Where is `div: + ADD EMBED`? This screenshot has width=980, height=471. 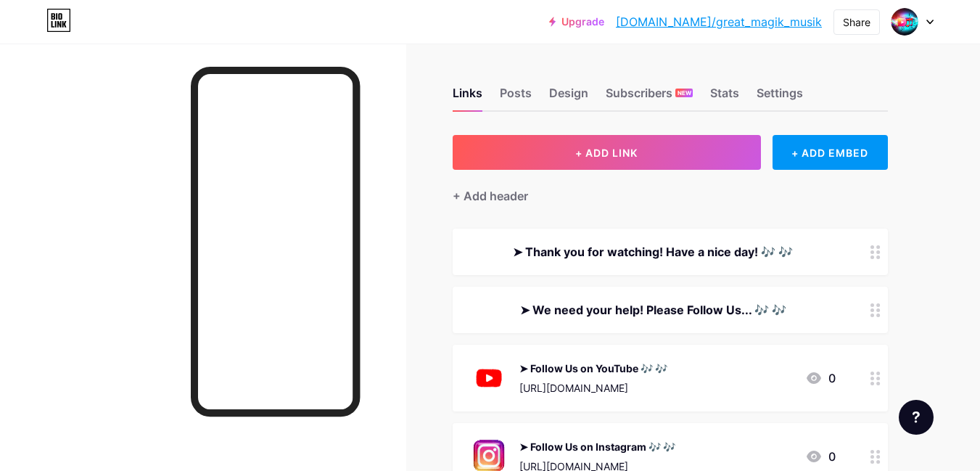
div: + ADD EMBED is located at coordinates (830, 153).